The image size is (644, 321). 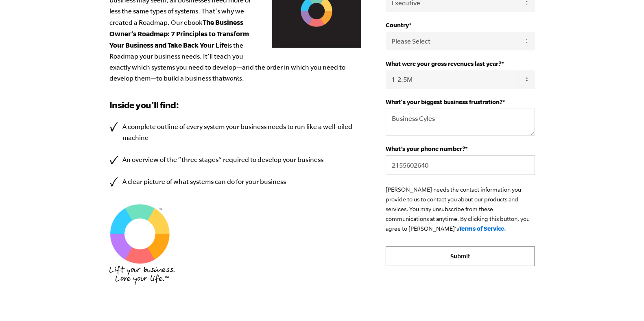 What do you see at coordinates (483, 228) in the screenshot?
I see `a: Terms of Service.` at bounding box center [483, 228].